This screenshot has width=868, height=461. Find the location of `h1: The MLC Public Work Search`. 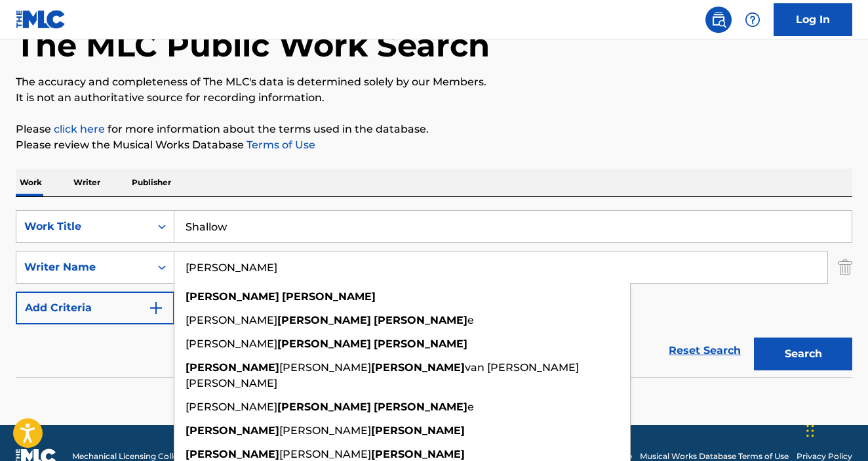

h1: The MLC Public Work Search is located at coordinates (253, 45).